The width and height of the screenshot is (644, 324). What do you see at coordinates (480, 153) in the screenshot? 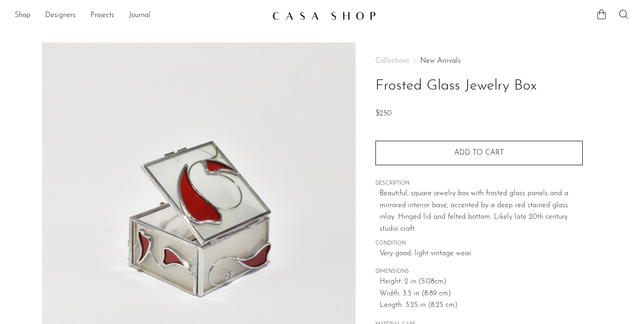
I see `button: Add to cart` at bounding box center [480, 153].